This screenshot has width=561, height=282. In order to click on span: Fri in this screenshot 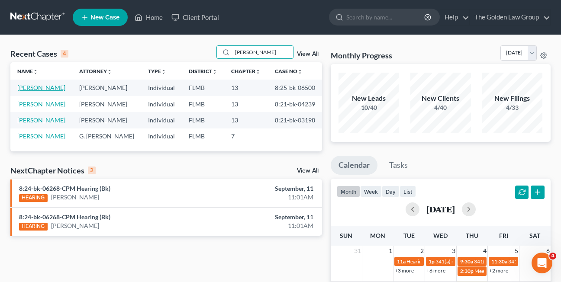, I will do `click(503, 235)`.